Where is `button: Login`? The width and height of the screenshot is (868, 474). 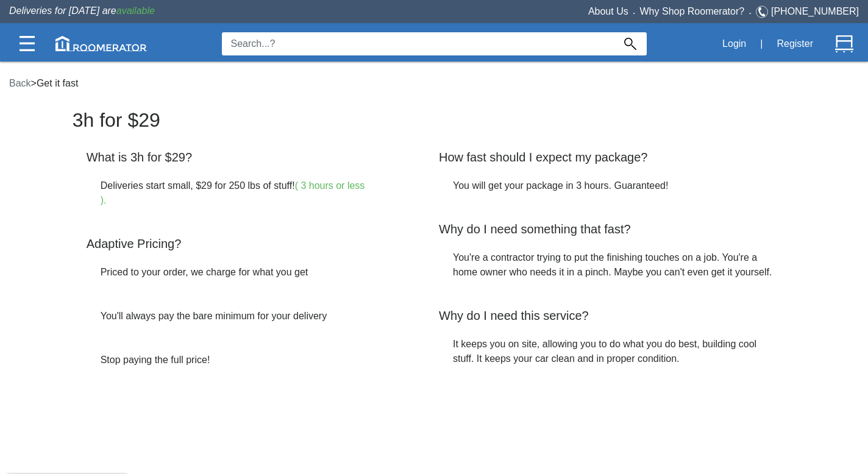 button: Login is located at coordinates (734, 44).